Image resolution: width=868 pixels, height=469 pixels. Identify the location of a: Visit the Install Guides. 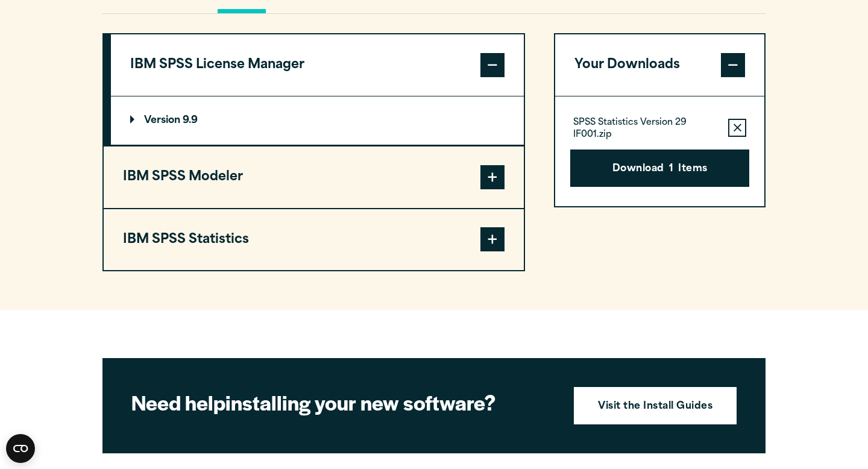
(655, 406).